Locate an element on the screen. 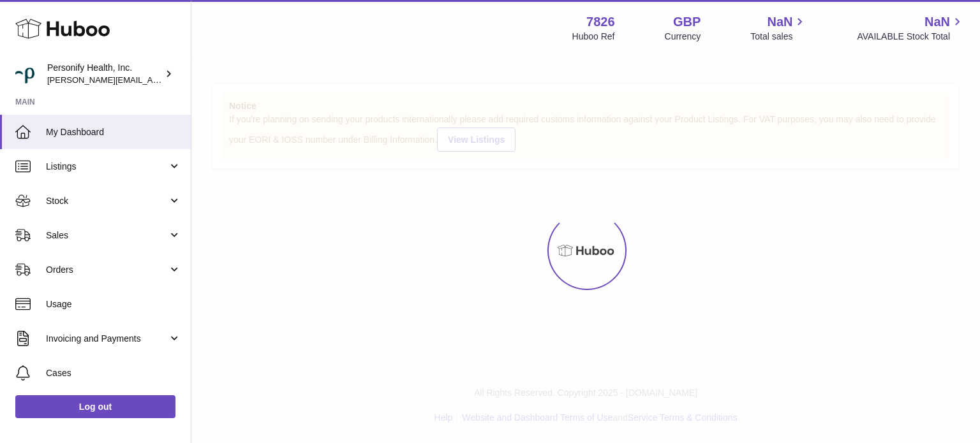  a: Log out is located at coordinates (95, 407).